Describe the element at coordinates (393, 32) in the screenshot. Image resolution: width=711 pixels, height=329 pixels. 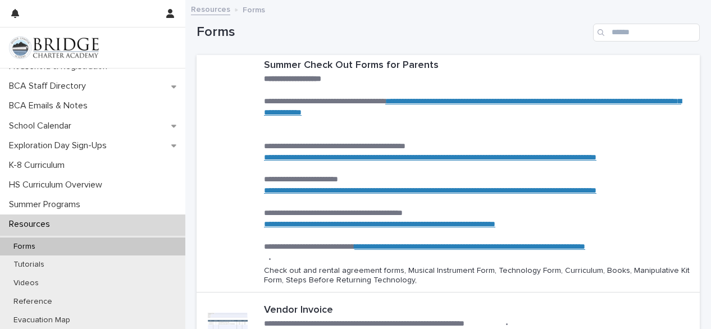
I see `h1: Forms` at that location.